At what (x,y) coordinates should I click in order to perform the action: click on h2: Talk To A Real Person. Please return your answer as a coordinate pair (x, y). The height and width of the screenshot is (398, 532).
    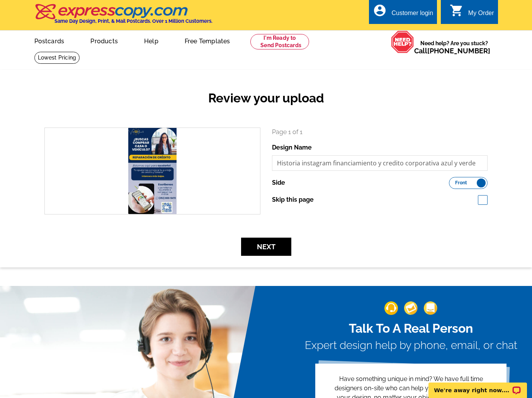
    Looking at the image, I should click on (411, 329).